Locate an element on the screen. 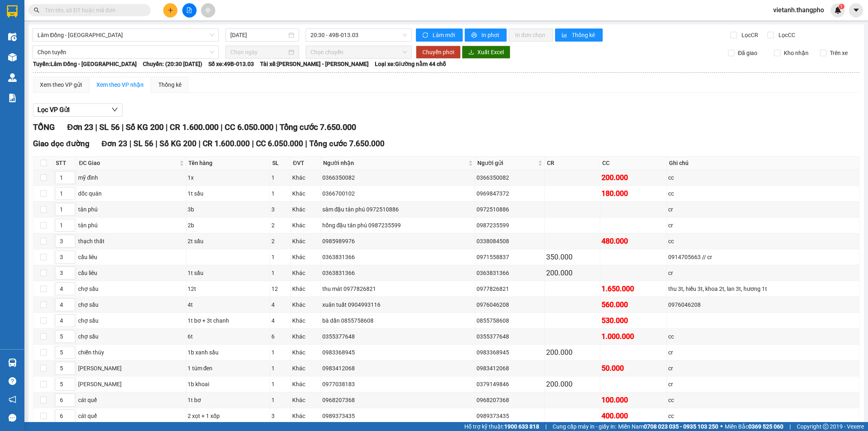  div: cát quế is located at coordinates (132, 416).